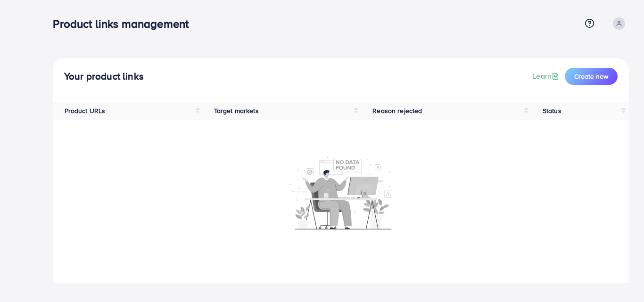 This screenshot has width=644, height=302. Describe the element at coordinates (591, 77) in the screenshot. I see `button: Create new` at that location.